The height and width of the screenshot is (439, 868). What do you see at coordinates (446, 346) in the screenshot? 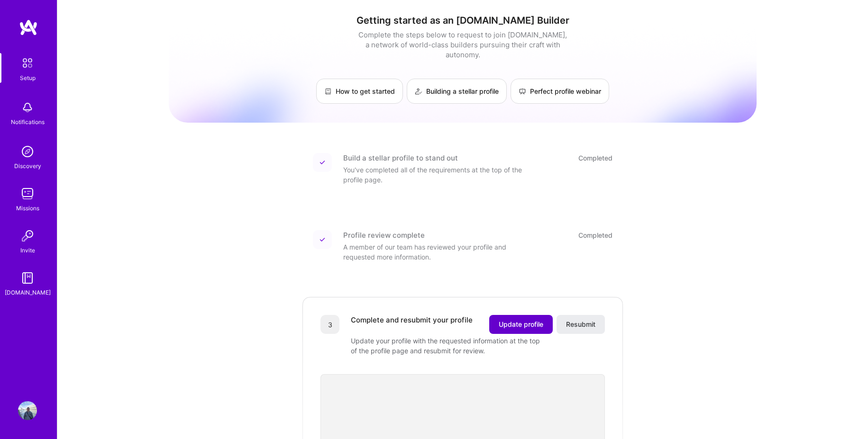
I see `div: Update your profile with the requested information at the top of the profile page and resubmit fo...` at bounding box center [446, 346].